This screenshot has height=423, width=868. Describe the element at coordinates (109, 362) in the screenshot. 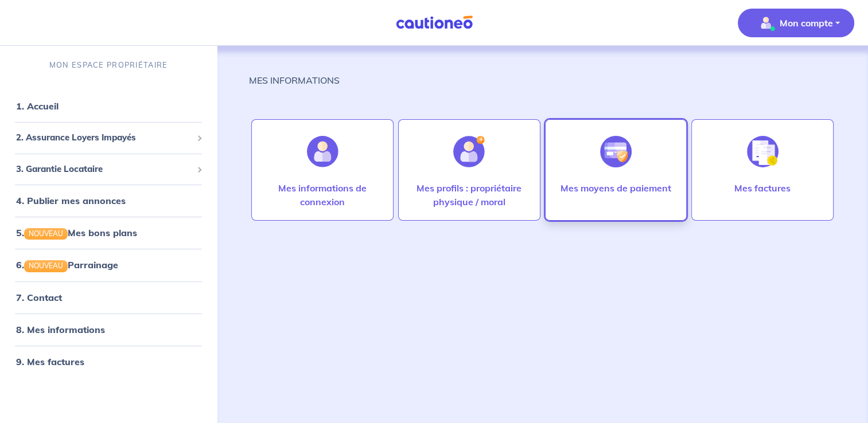

I see `div: 9. Mes factures` at that location.